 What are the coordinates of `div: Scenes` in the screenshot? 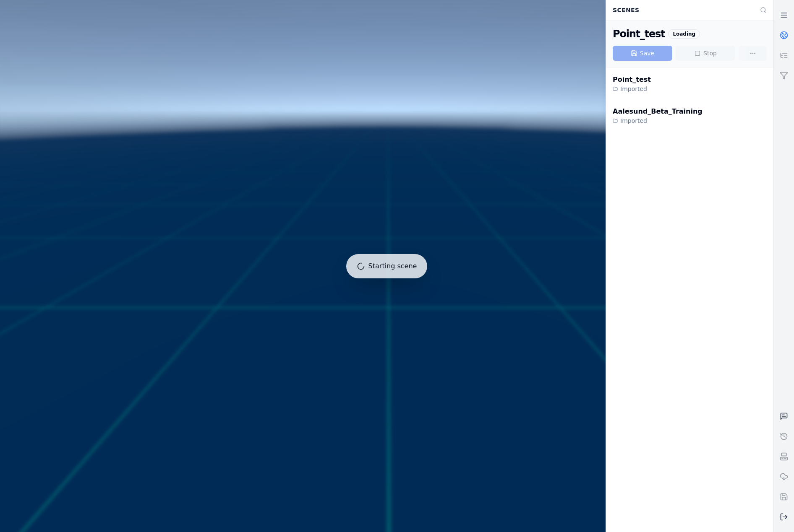 It's located at (681, 10).